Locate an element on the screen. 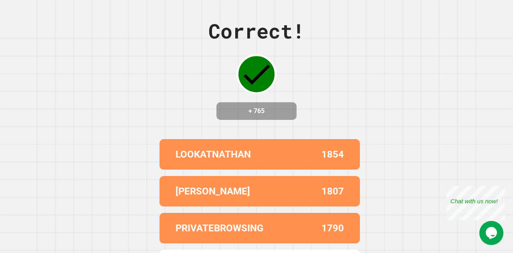 This screenshot has width=513, height=253. p: 1790 is located at coordinates (333, 228).